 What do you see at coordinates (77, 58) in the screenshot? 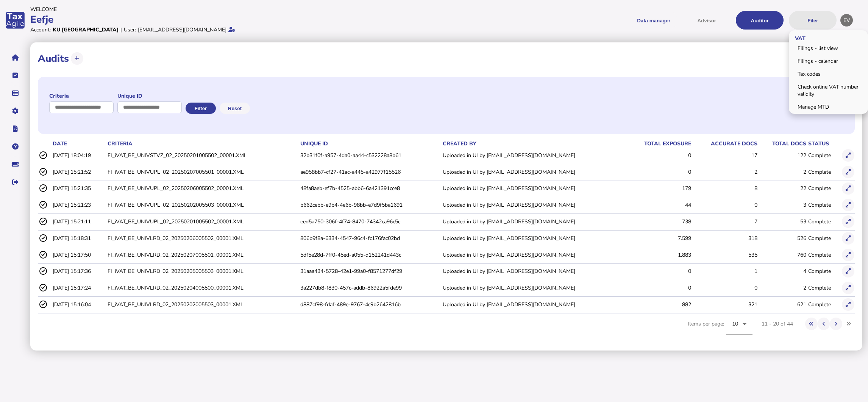
I see `button: Upload transactions` at bounding box center [77, 58].